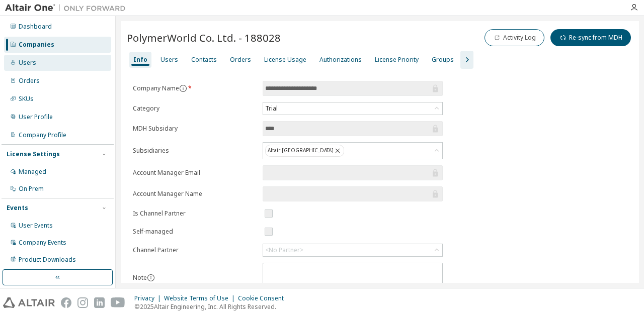 The image size is (644, 317). What do you see at coordinates (195, 194) in the screenshot?
I see `label: Account Manager Name` at bounding box center [195, 194].